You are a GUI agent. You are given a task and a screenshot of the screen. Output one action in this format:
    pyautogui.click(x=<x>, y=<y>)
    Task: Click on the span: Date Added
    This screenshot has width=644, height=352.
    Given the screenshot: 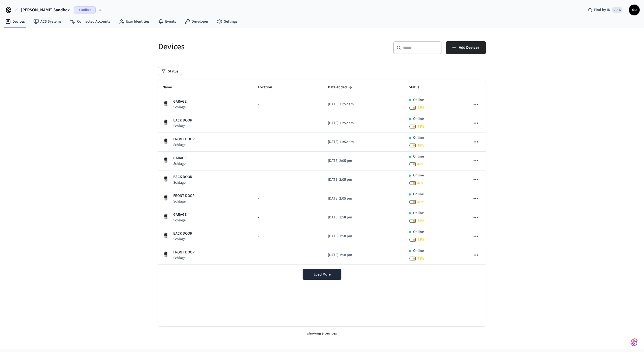 What is the action you would take?
    pyautogui.click(x=341, y=87)
    